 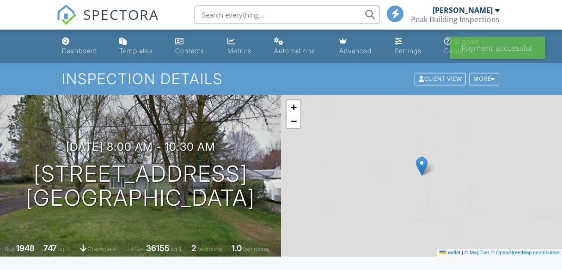 What do you see at coordinates (450, 252) in the screenshot?
I see `a: Leaflet` at bounding box center [450, 252].